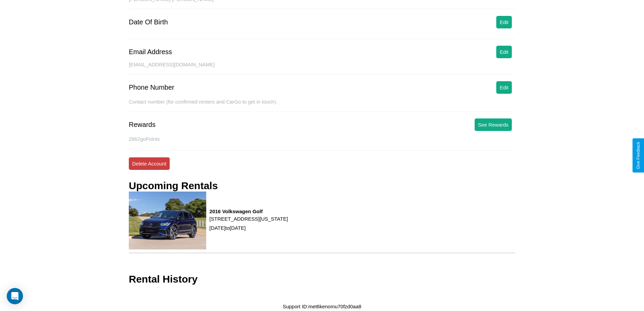  I want to click on div: Rewards, so click(142, 124).